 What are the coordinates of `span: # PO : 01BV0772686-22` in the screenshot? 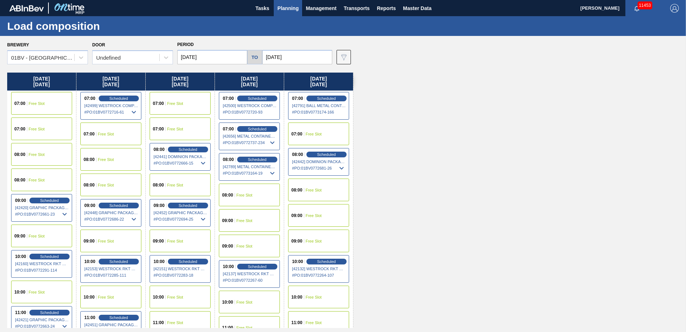 It's located at (111, 219).